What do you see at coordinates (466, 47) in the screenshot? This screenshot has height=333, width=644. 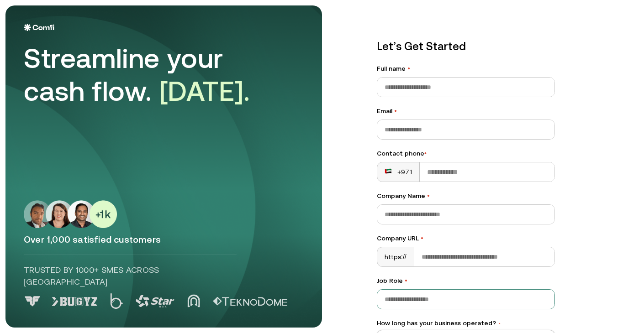 I see `p: Let’s Get Started` at bounding box center [466, 47].